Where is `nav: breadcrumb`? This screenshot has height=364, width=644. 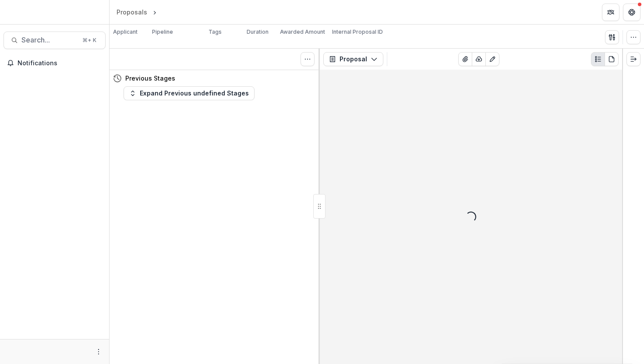 nav: breadcrumb is located at coordinates (154, 12).